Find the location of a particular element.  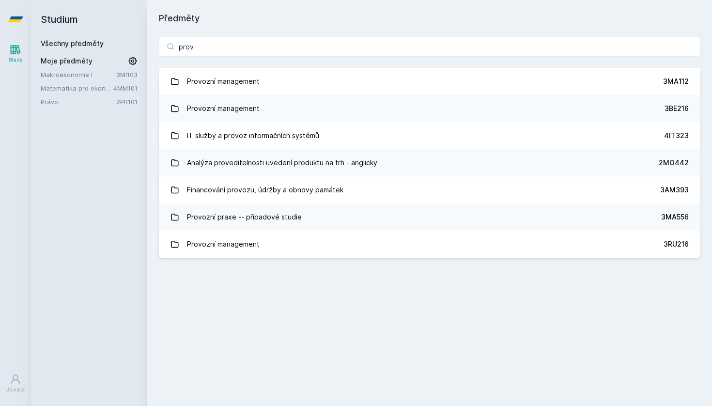

a: 2PR101 is located at coordinates (127, 102).